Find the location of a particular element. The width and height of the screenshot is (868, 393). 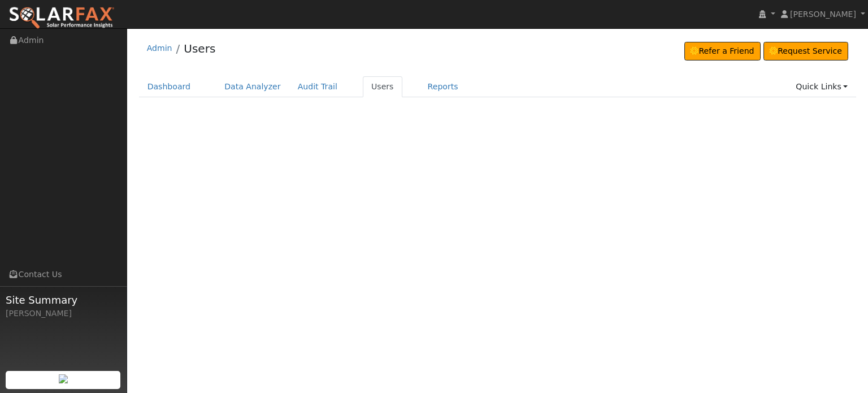

a: Quick Links is located at coordinates (822, 87).